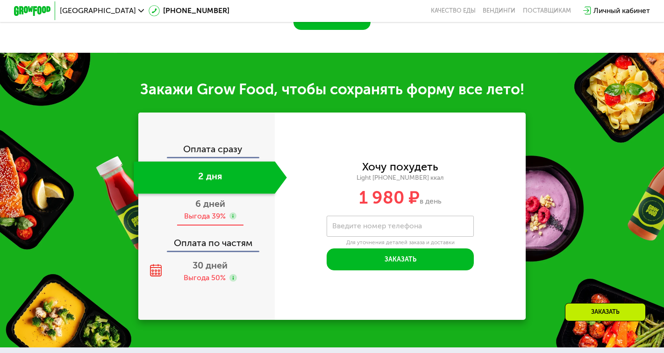  I want to click on div: Для уточнения деталей заказа и доставки, so click(400, 242).